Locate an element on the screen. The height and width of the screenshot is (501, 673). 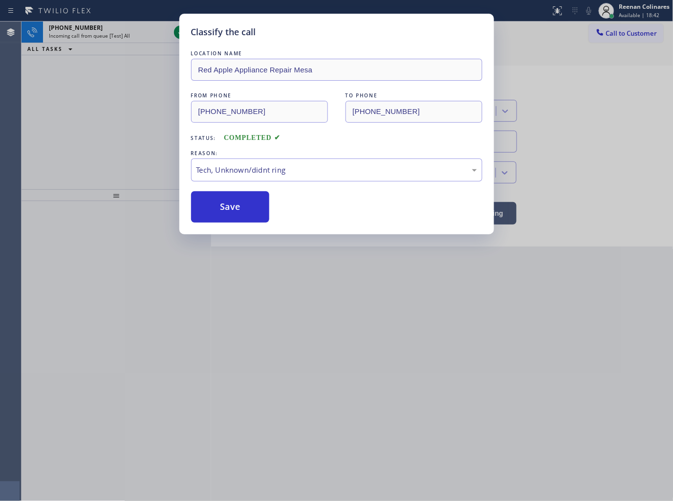
div: FROM PHONE is located at coordinates (260, 95).